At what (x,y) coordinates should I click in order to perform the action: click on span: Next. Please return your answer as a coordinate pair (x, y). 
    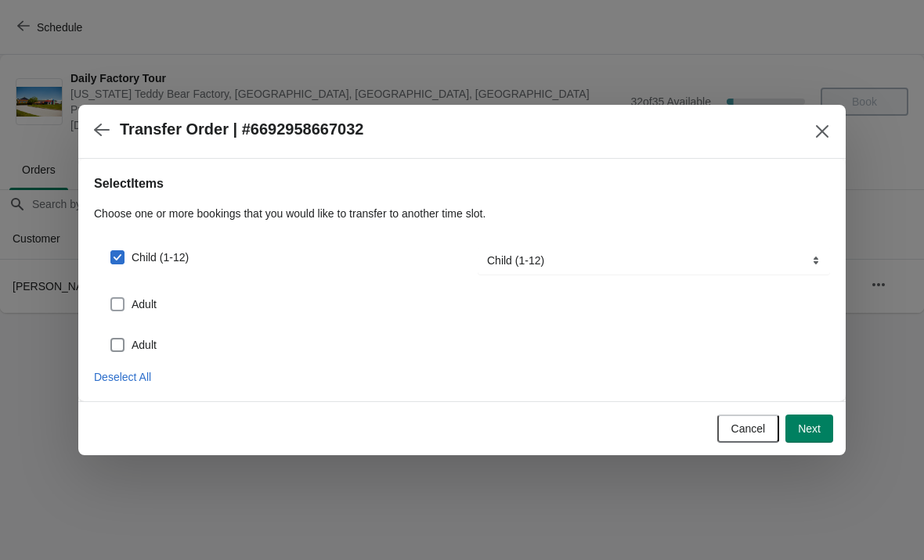
    Looking at the image, I should click on (809, 429).